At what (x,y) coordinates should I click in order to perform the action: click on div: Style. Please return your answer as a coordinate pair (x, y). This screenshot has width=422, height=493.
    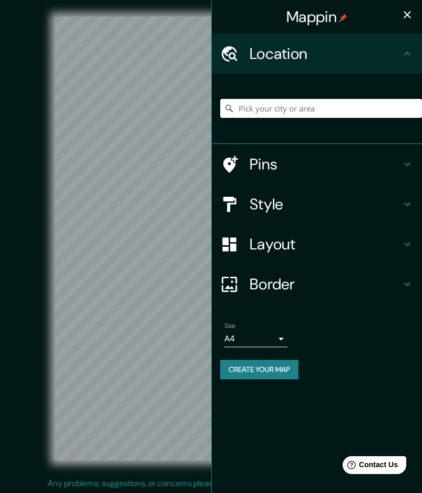
    Looking at the image, I should click on (317, 204).